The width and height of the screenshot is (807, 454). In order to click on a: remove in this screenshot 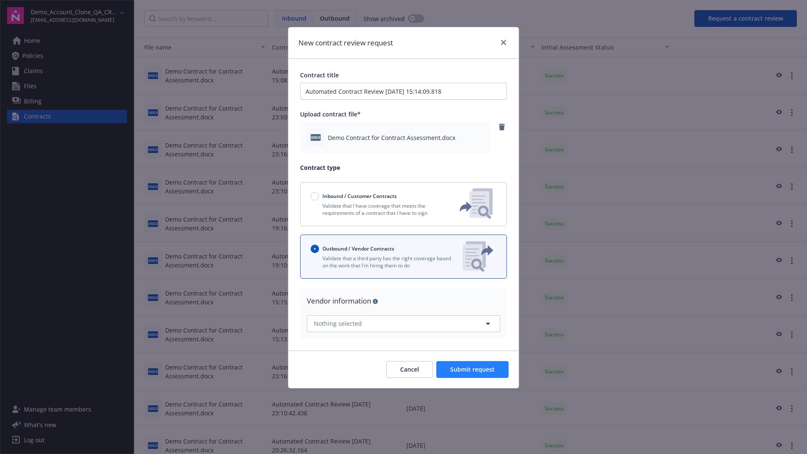, I will do `click(502, 127)`.